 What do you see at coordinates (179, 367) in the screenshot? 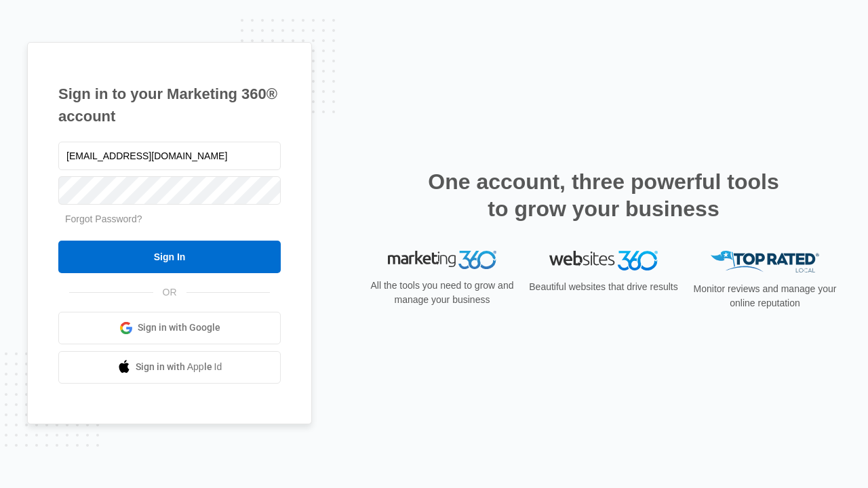
I see `span: Sign in with Apple Id` at bounding box center [179, 367].